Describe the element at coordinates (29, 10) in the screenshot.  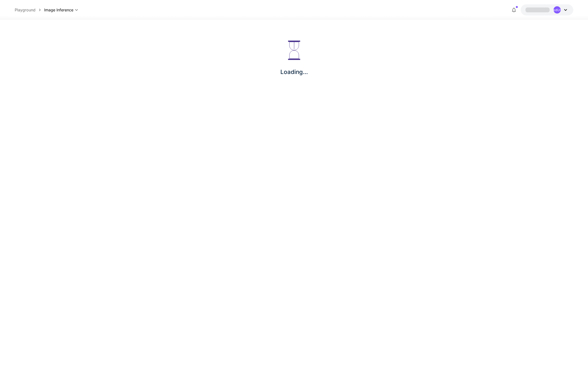
I see `nav: breadcrumb` at that location.